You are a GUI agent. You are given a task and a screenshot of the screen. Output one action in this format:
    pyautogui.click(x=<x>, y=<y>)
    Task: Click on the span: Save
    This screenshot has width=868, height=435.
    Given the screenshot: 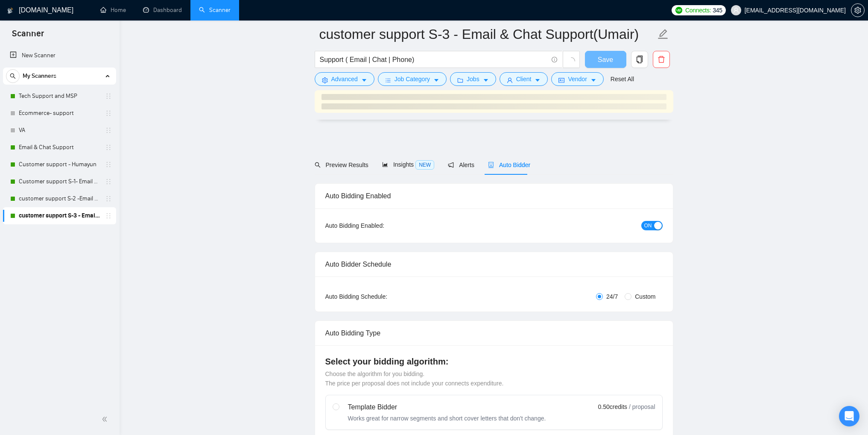 What is the action you would take?
    pyautogui.click(x=605, y=59)
    